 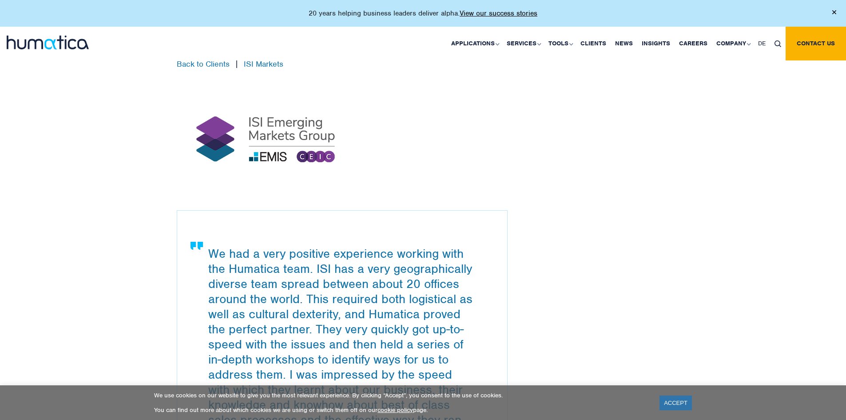 What do you see at coordinates (676, 403) in the screenshot?
I see `a: ACCEPT` at bounding box center [676, 403].